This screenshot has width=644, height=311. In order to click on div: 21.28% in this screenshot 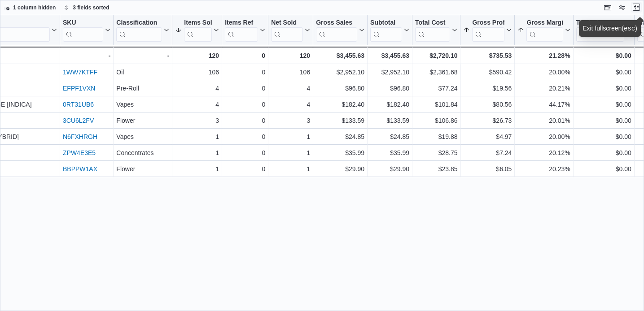, I will do `click(543, 56)`.